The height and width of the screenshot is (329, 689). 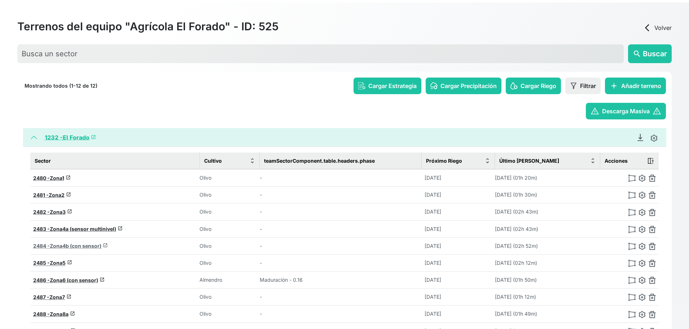 I want to click on span: Buscar, so click(x=655, y=54).